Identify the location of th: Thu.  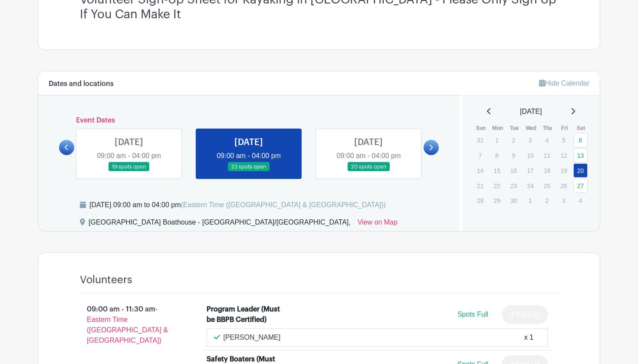
(548, 128).